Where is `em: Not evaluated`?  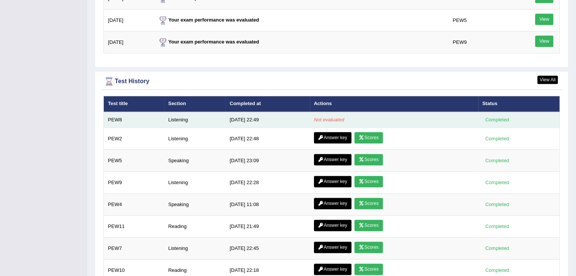 em: Not evaluated is located at coordinates (329, 120).